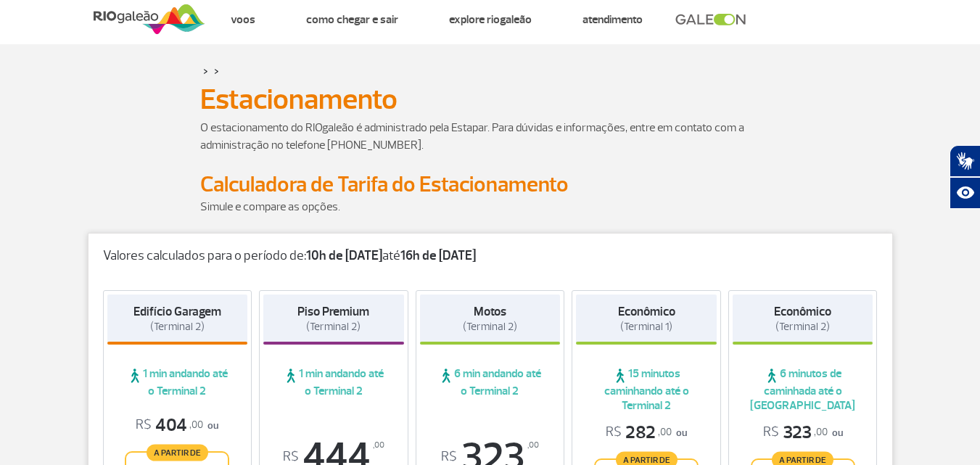 The height and width of the screenshot is (465, 980). Describe the element at coordinates (613, 19) in the screenshot. I see `a: Atendimento` at that location.